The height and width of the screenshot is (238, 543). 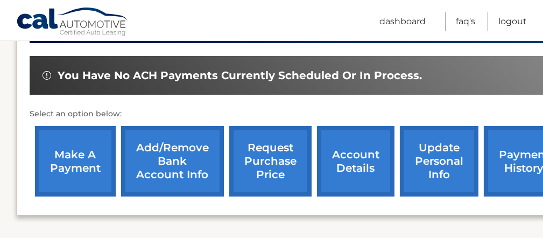 I want to click on span: You have no ACH payments currently scheduled or in process., so click(x=239, y=75).